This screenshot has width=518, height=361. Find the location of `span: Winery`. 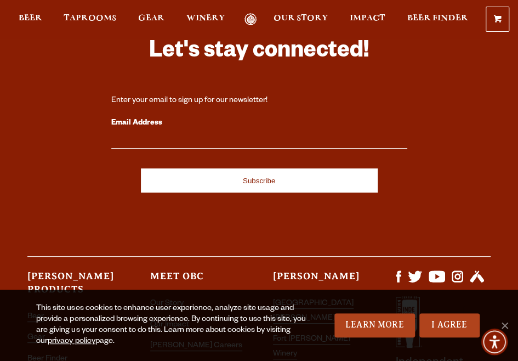

span: Winery is located at coordinates (206, 18).